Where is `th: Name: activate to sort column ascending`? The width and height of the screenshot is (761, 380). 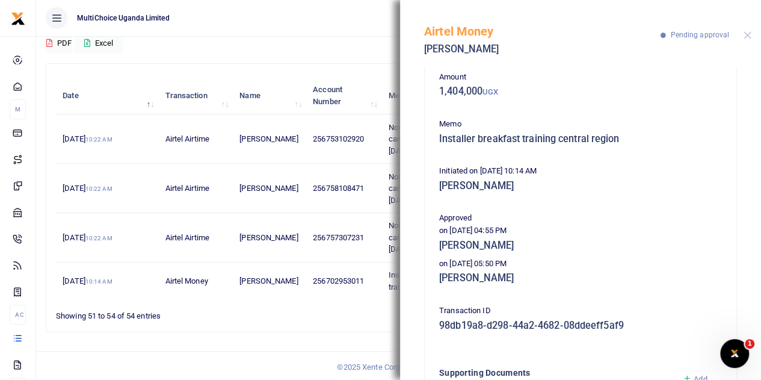
th: Name: activate to sort column ascending is located at coordinates (270, 96).